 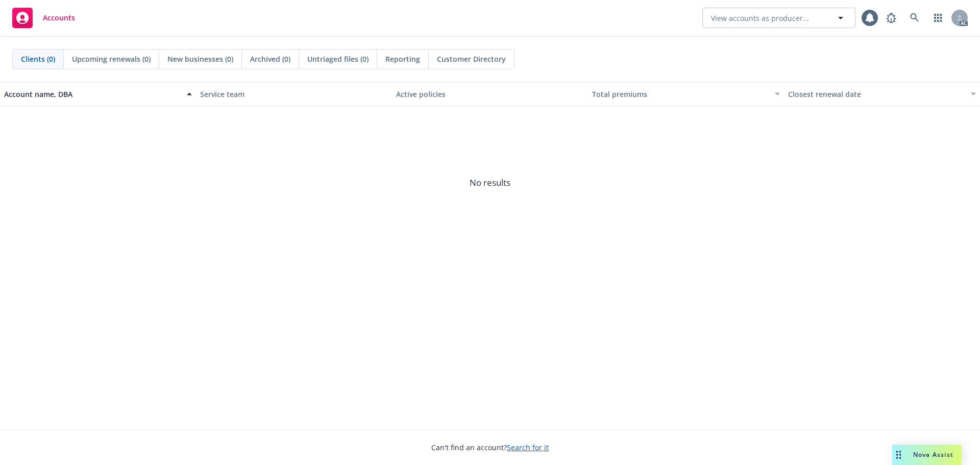 I want to click on div: Total premiums, so click(x=680, y=94).